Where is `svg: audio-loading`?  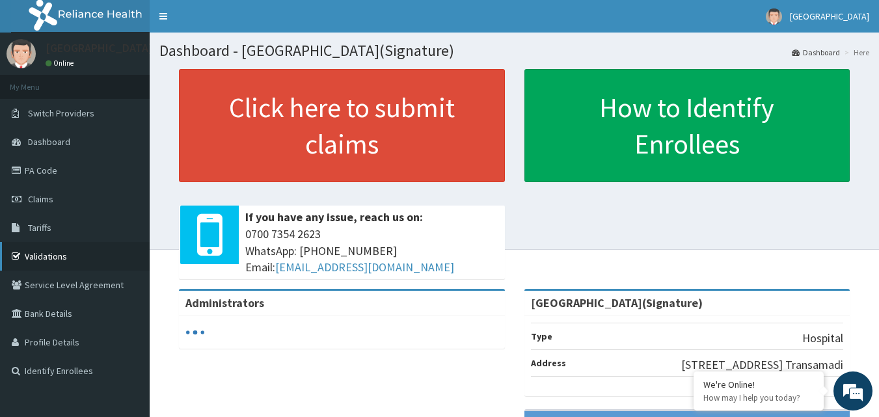 svg: audio-loading is located at coordinates (195, 332).